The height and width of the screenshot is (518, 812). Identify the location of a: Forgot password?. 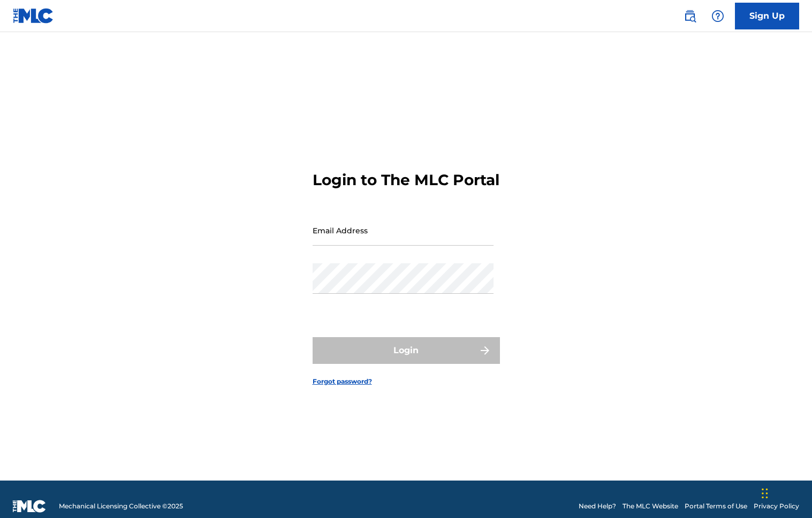
(342, 381).